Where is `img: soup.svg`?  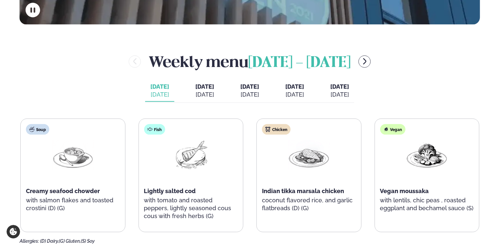 img: soup.svg is located at coordinates (32, 129).